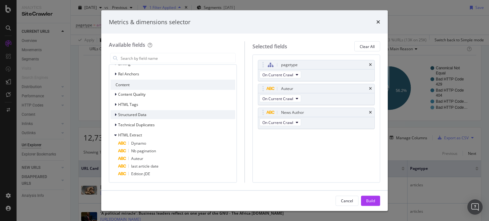 Image resolution: width=489 pixels, height=221 pixels. Describe the element at coordinates (150, 22) in the screenshot. I see `div: Metrics & dimensions selector` at that location.